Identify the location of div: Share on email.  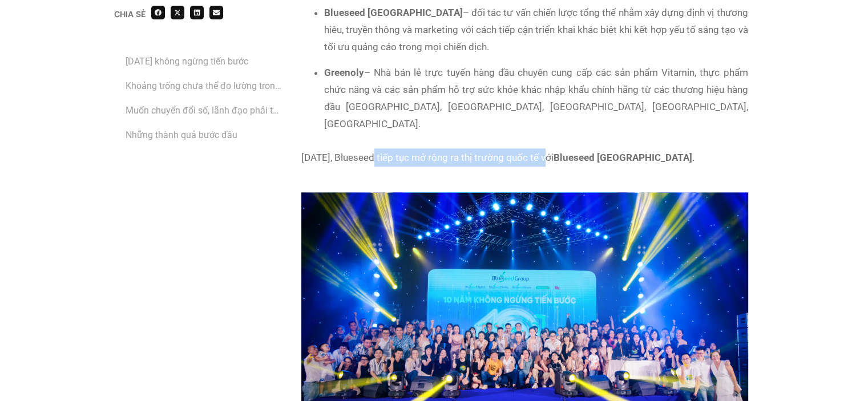
(216, 12).